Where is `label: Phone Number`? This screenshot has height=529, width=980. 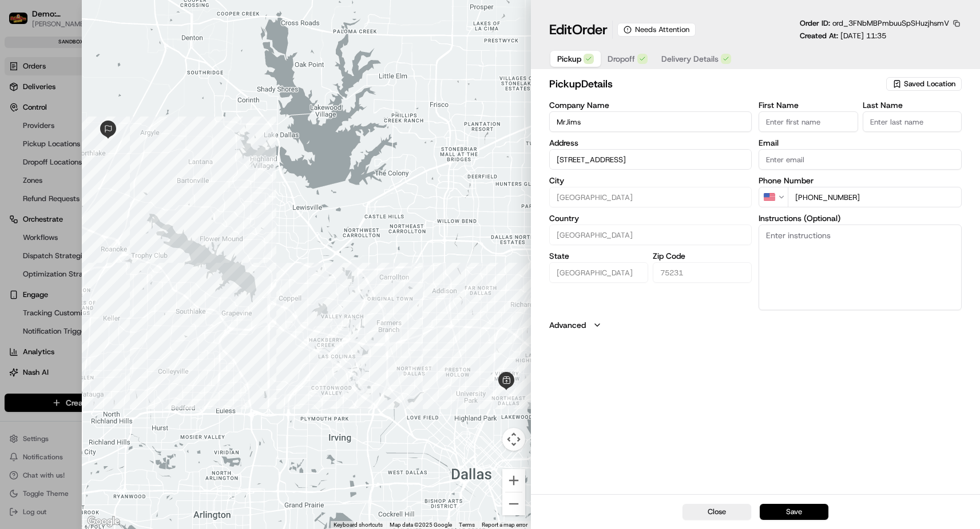
label: Phone Number is located at coordinates (860, 181).